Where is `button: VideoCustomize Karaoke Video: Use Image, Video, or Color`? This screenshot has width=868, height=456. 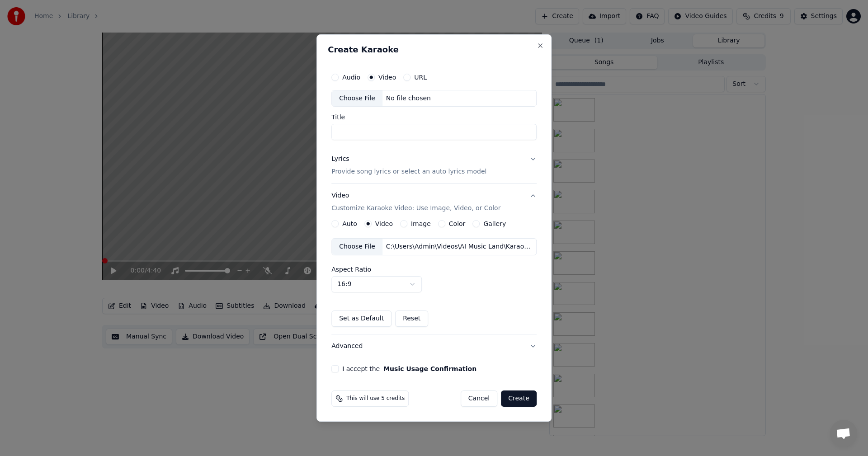 button: VideoCustomize Karaoke Video: Use Image, Video, or Color is located at coordinates (434, 203).